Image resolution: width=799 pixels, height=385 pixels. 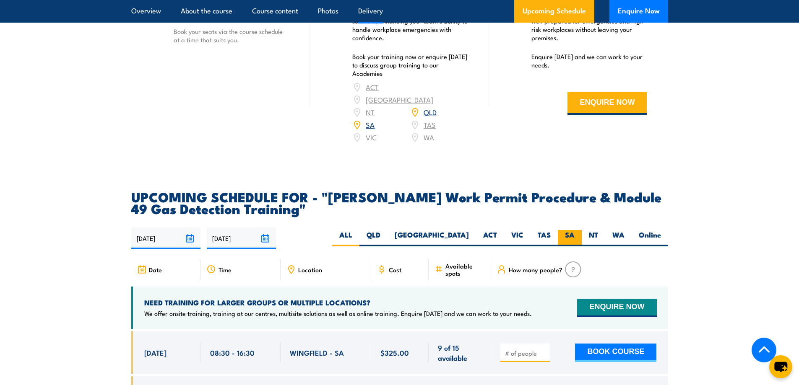 I want to click on label: NT, so click(x=593, y=238).